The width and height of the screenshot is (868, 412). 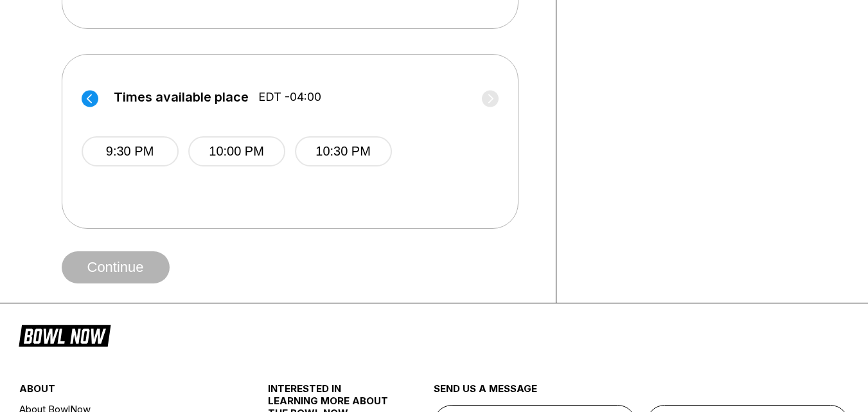 What do you see at coordinates (289, 97) in the screenshot?
I see `span: EDT -04:00` at bounding box center [289, 97].